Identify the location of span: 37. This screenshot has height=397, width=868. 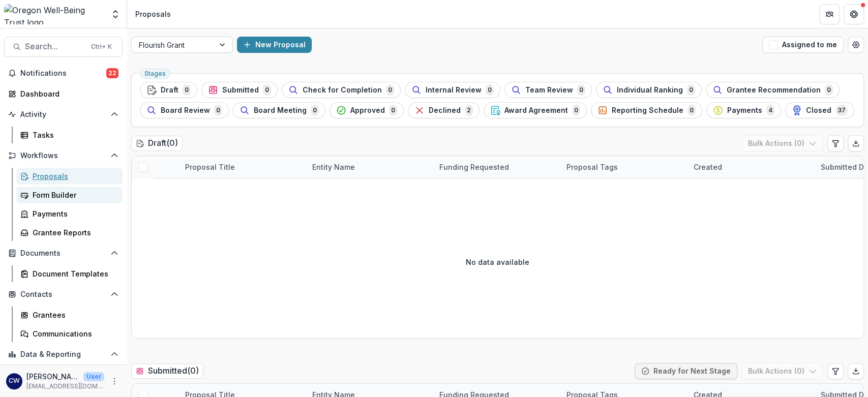
(842, 110).